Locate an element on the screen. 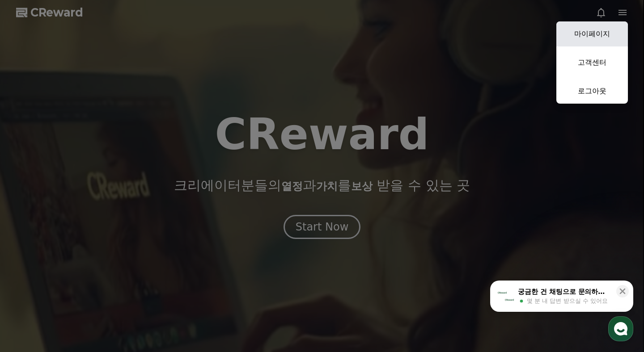 This screenshot has width=644, height=352. a: 마이페이지 is located at coordinates (592, 34).